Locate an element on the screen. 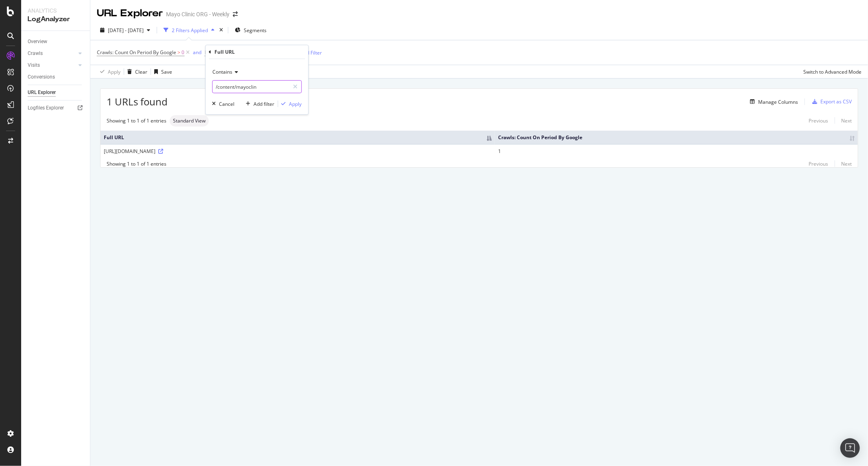 This screenshot has height=466, width=868. span: 0 is located at coordinates (183, 52).